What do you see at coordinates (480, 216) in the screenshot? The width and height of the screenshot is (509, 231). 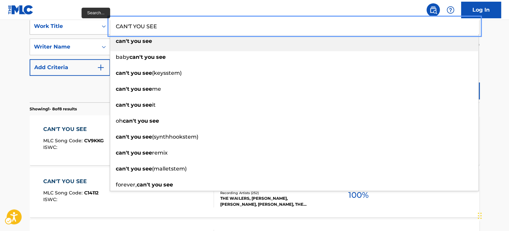 I see `div: Drag` at bounding box center [480, 216].